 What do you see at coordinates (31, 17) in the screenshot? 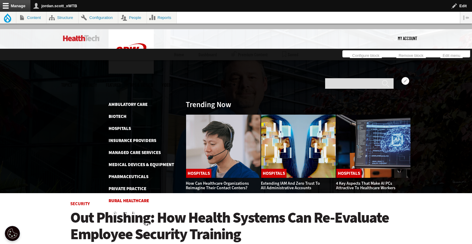
I see `a: Content` at bounding box center [31, 17].